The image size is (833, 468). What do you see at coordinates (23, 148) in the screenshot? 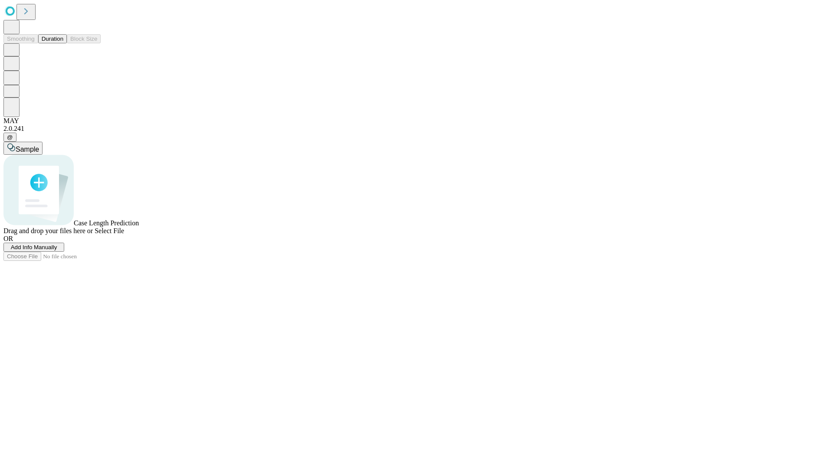
I see `button: Sample` at bounding box center [23, 148].